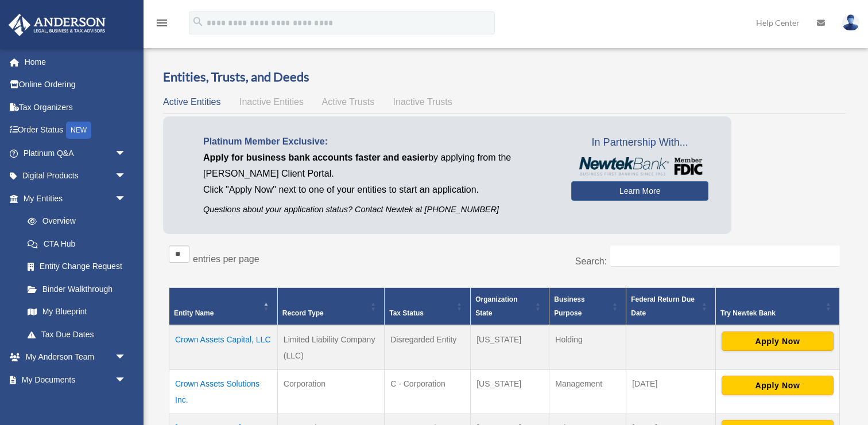  Describe the element at coordinates (77, 267) in the screenshot. I see `a: Entity Change Request` at that location.